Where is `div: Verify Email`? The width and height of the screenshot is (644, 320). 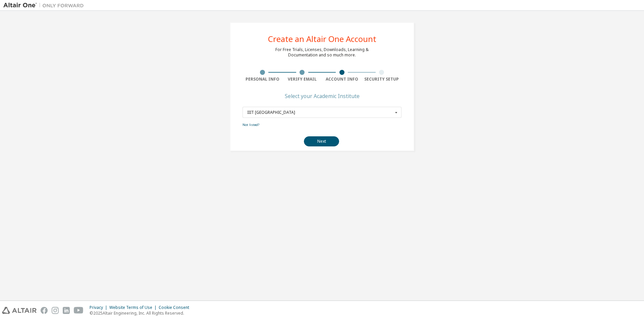 div: Verify Email is located at coordinates (302, 79).